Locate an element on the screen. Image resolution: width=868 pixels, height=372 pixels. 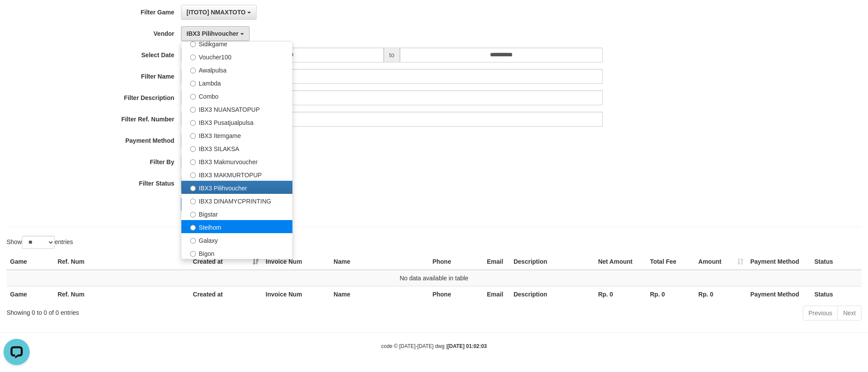
label: Combo is located at coordinates (237, 95).